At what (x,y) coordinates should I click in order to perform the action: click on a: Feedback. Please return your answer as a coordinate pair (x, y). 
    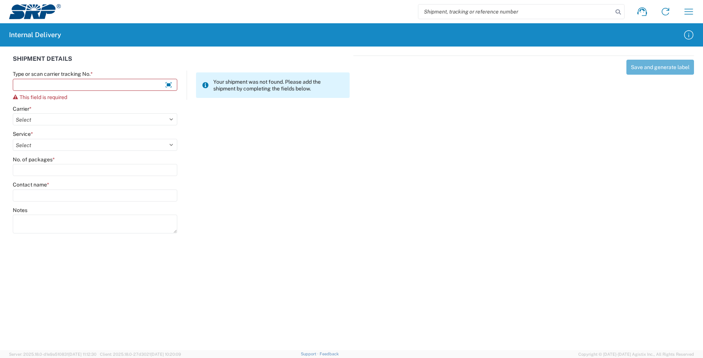
    Looking at the image, I should click on (329, 354).